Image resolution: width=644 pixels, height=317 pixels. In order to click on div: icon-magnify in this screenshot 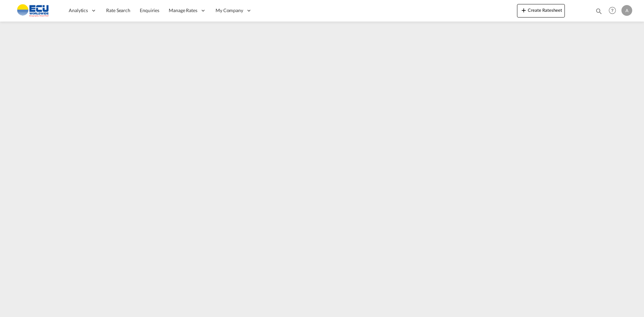, I will do `click(599, 13)`.